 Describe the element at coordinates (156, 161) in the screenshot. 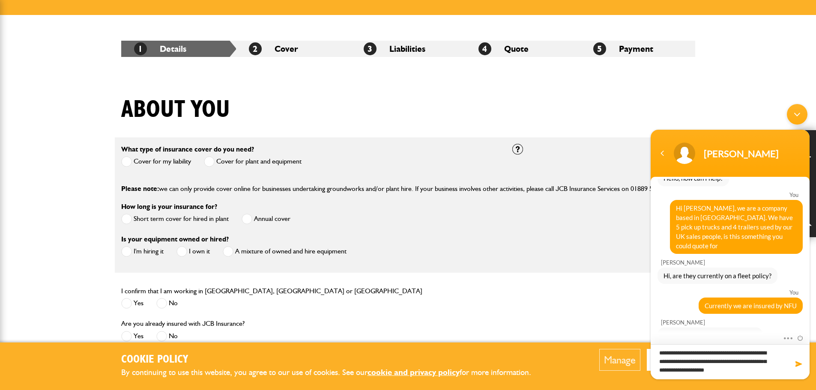

I see `label: Cover for my liability` at that location.